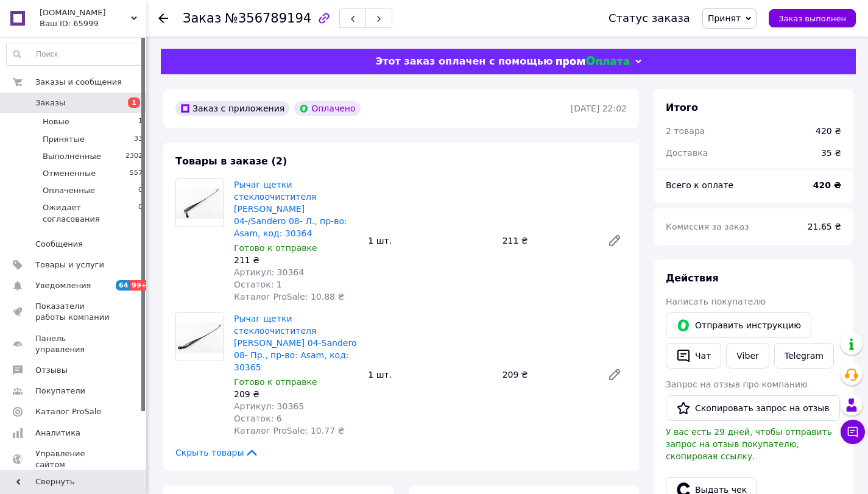 The width and height of the screenshot is (868, 494). I want to click on span: Заказ выполнен, so click(811, 18).